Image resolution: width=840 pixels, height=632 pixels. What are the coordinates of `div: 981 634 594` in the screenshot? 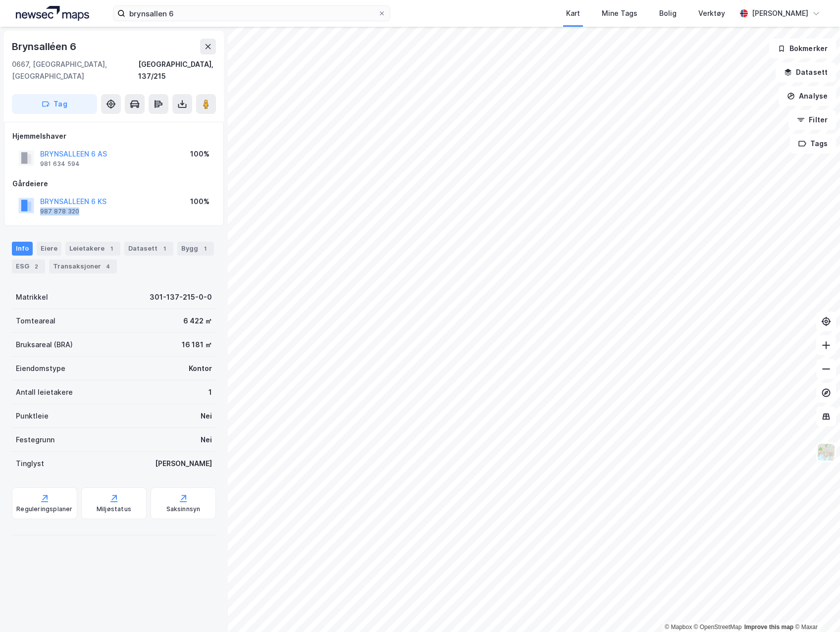 It's located at (60, 164).